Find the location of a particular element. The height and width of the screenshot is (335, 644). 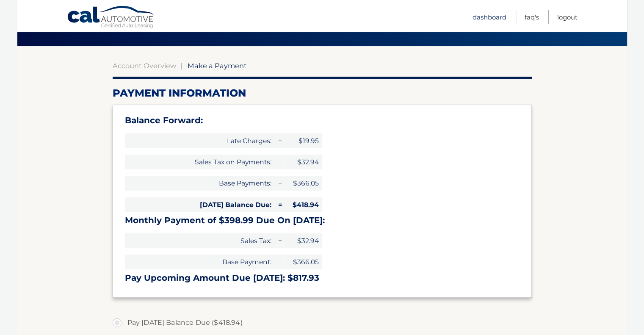

span: Make a Payment is located at coordinates (217, 66).